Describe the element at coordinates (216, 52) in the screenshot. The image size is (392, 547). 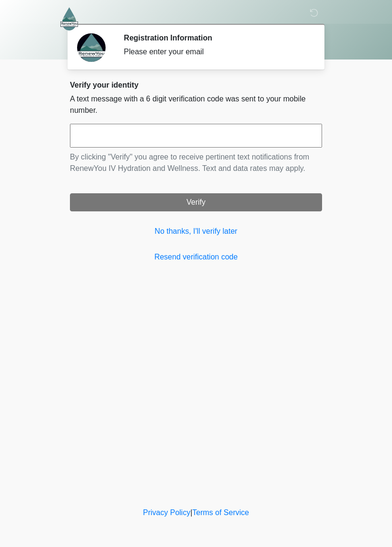
I see `div: Please enter your email` at that location.